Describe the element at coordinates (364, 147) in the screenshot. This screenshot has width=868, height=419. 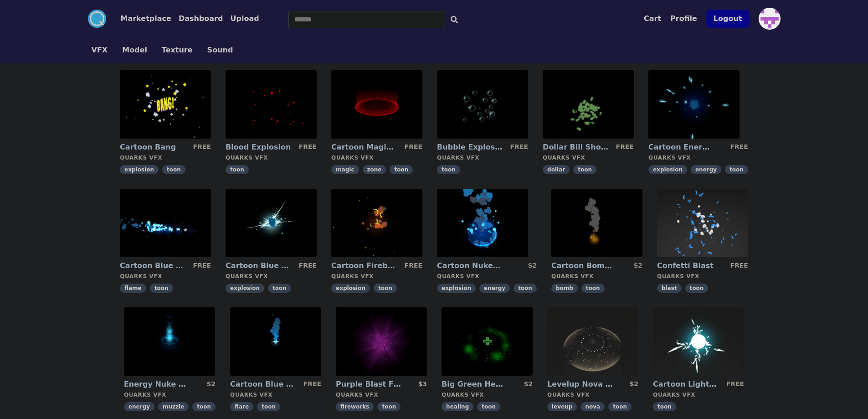
I see `a: Cartoon Magic Zone` at that location.